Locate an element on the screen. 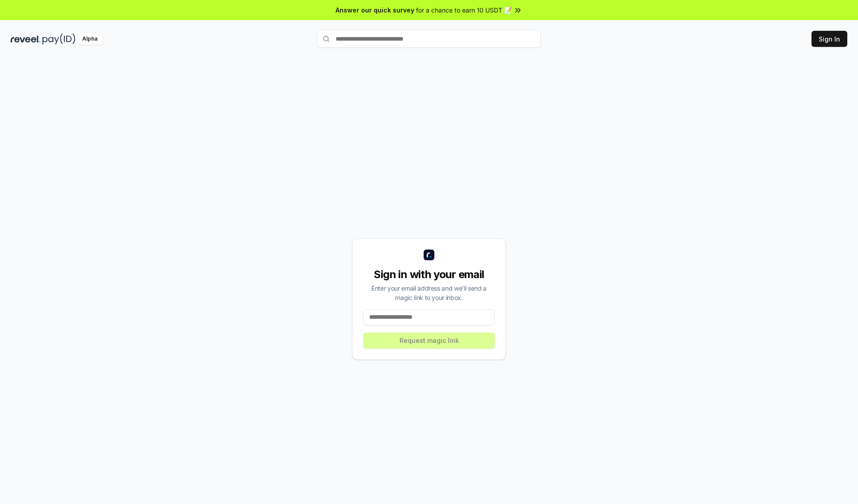 The width and height of the screenshot is (858, 504). img: pay_id is located at coordinates (59, 39).